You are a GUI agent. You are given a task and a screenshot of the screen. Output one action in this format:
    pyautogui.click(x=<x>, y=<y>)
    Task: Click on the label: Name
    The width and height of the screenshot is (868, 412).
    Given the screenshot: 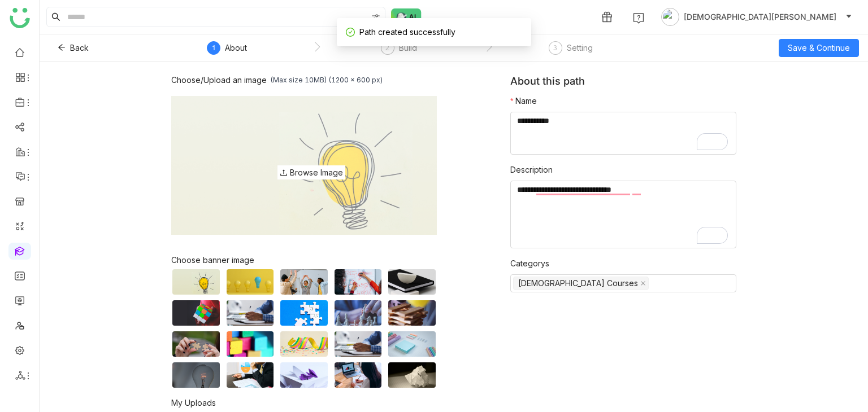 What is the action you would take?
    pyautogui.click(x=523, y=101)
    